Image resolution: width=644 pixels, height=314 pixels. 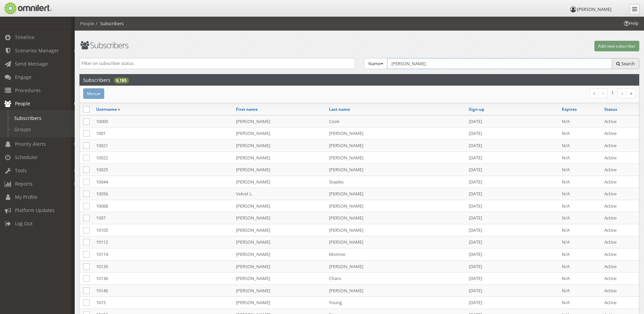 What do you see at coordinates (617, 46) in the screenshot?
I see `button: Add new subscriber` at bounding box center [617, 46].